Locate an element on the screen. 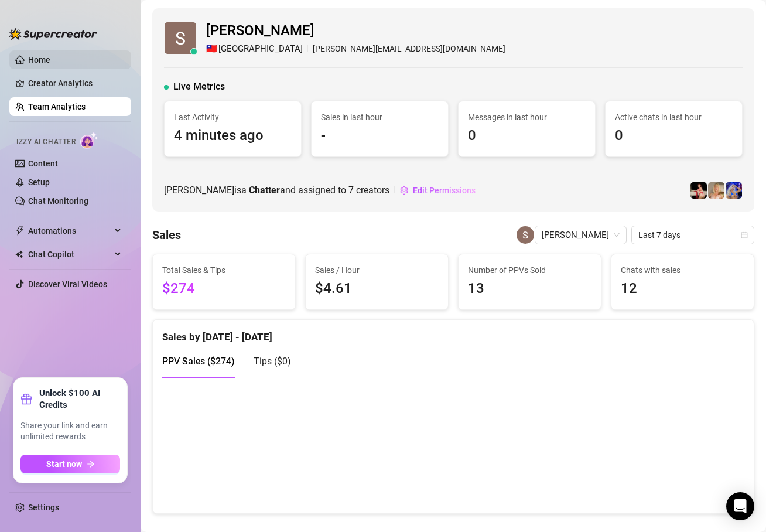  img: Courtney is located at coordinates (734, 190).